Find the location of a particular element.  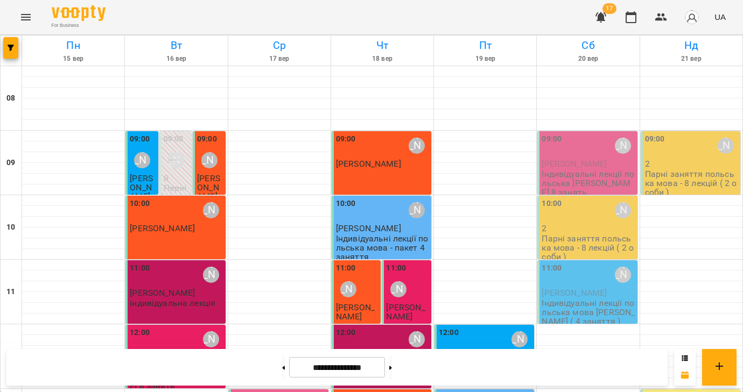

h6: Ср is located at coordinates (279, 45).